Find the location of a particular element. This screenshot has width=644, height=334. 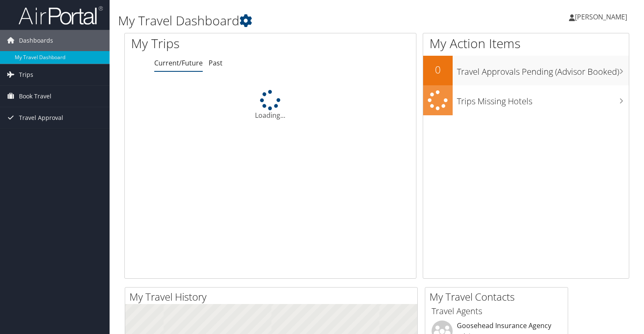

h1: My Action Items is located at coordinates (526, 44).